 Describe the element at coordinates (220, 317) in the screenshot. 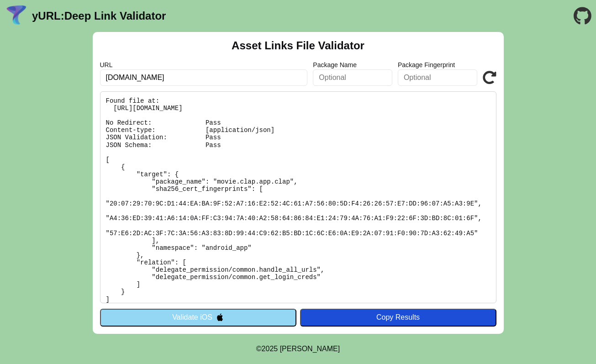

I see `img: appleIcon.svg` at that location.